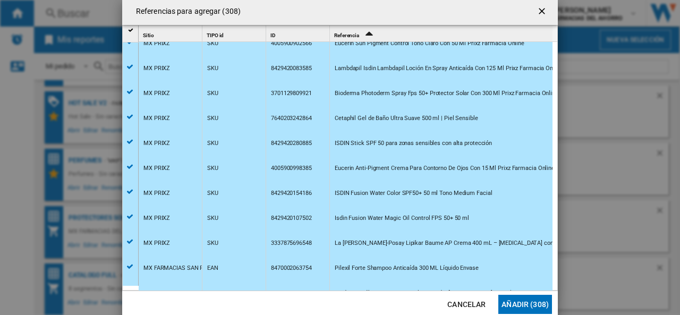  What do you see at coordinates (406, 118) in the screenshot?
I see `div: Cetaphil Gel de Baño Ultra Suave 500 ml | Piel Sensible` at bounding box center [406, 118].